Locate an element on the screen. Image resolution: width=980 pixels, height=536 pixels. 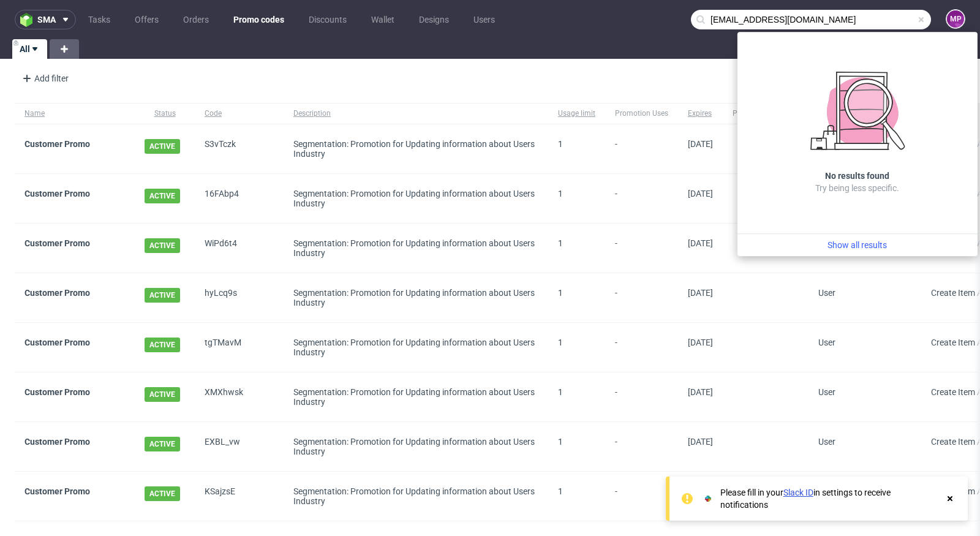
span: Promotion category is located at coordinates (766, 113).